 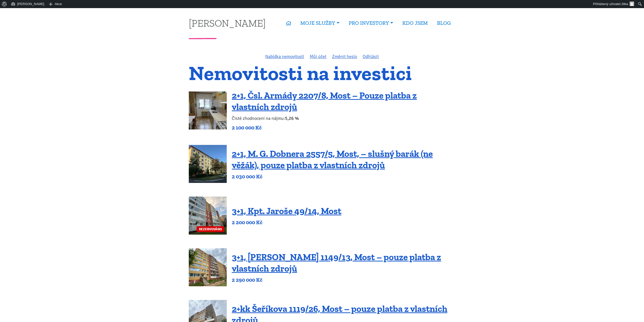 What do you see at coordinates (318, 57) in the screenshot?
I see `a: Můj účet` at bounding box center [318, 57].